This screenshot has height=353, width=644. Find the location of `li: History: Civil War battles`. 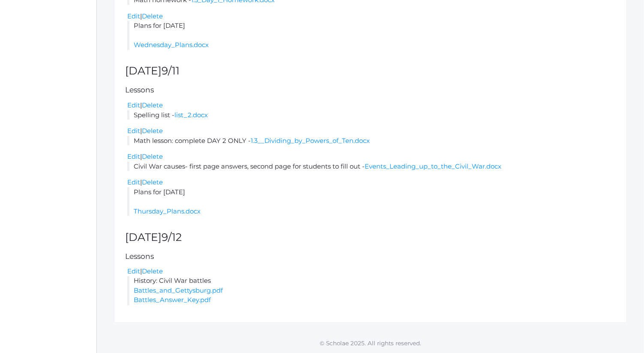

li: History: Civil War battles is located at coordinates (371, 291).